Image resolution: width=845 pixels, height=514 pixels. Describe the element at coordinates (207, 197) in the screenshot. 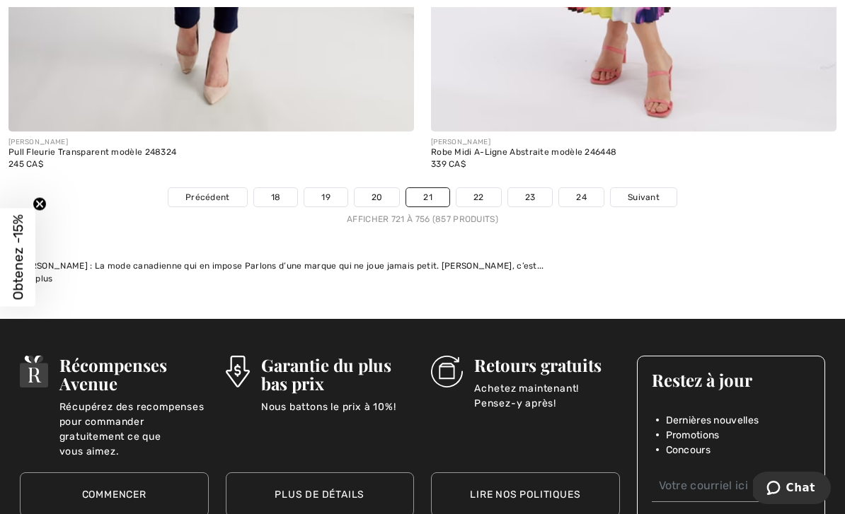

I see `a: Précédent` at that location.